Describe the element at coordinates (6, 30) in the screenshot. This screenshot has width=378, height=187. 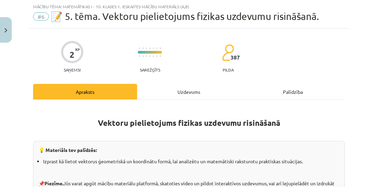
I see `img: icon-close-lesson-0947bae3869378f0d4975bcd49f059093ad1ed9edebbc8119c70593378902aed.svg` at that location.